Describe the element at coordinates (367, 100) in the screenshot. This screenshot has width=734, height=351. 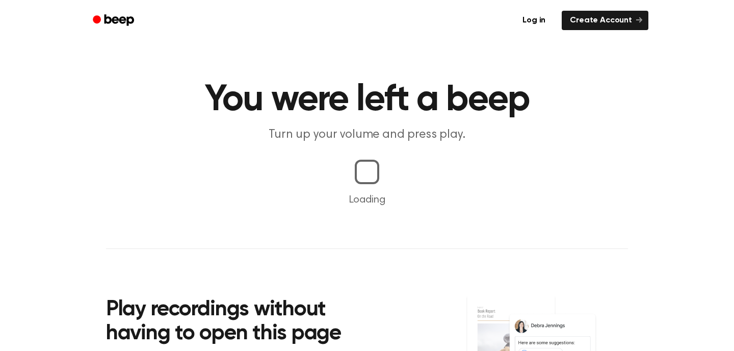
I see `h1: You were left a beep` at that location.